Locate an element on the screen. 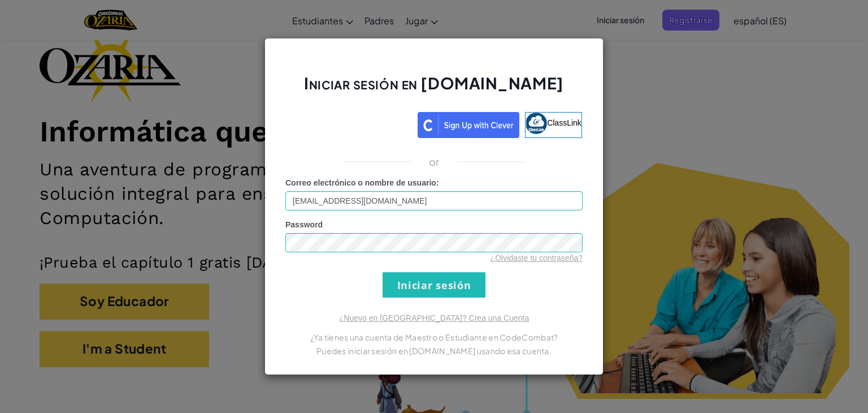  span: Correo electrónico o nombre de usuario is located at coordinates (360, 183).